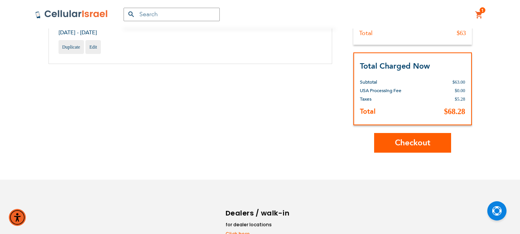 Image resolution: width=520 pixels, height=234 pixels. I want to click on th: Subtotal, so click(395, 79).